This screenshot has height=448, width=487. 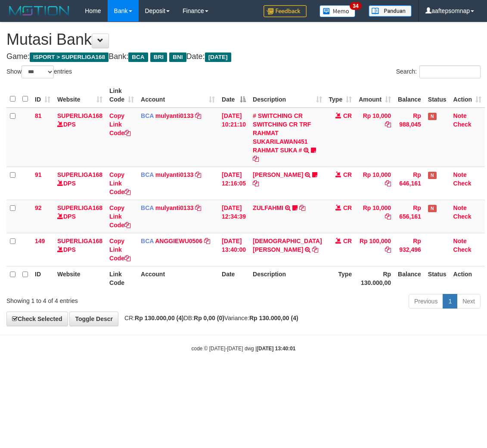 What do you see at coordinates (121, 278) in the screenshot?
I see `th: Link Code` at bounding box center [121, 278].